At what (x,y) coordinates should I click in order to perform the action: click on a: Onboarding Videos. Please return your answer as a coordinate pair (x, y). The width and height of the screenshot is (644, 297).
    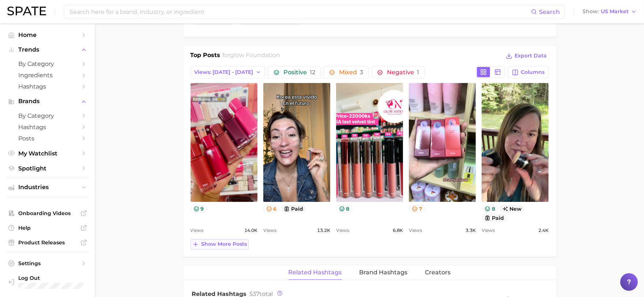
    Looking at the image, I should click on (48, 213).